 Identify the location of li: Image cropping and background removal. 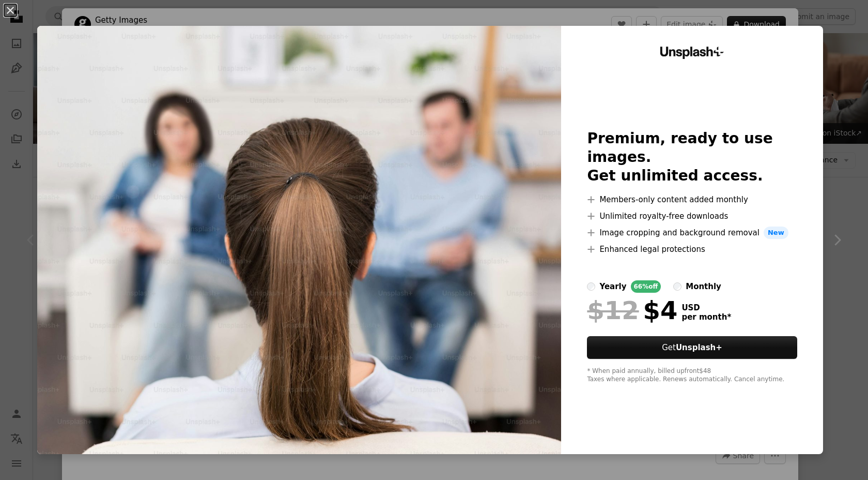
(691, 232).